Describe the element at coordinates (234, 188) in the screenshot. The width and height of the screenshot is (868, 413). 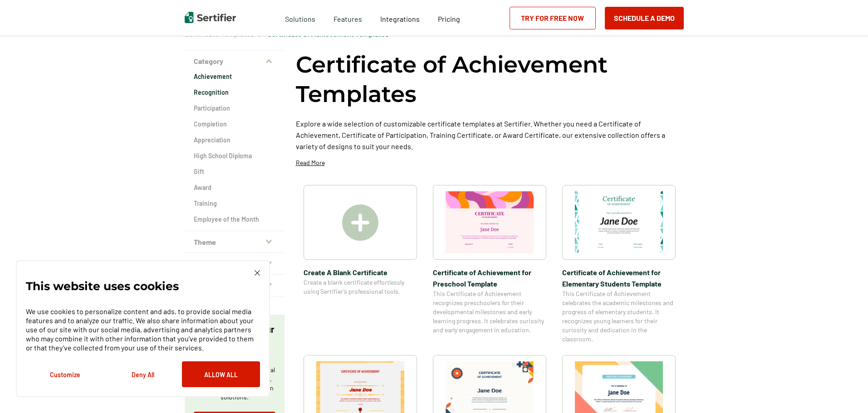
I see `a: Award` at that location.